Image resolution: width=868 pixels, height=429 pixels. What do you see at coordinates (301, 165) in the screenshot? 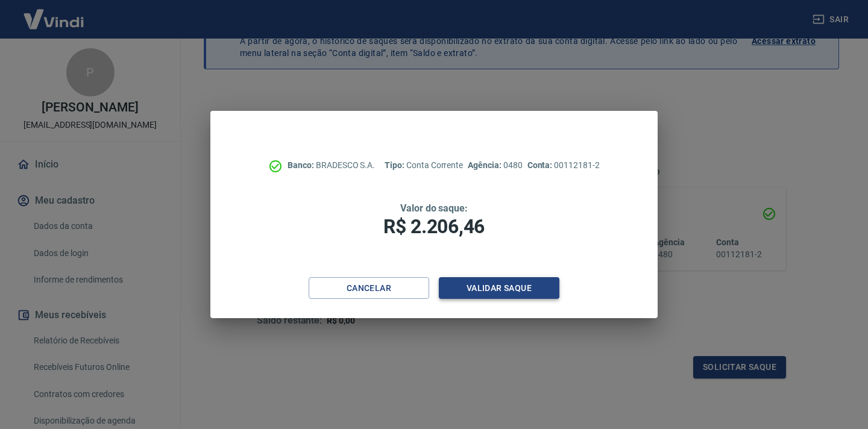
I see `span: Banco:` at bounding box center [301, 165].